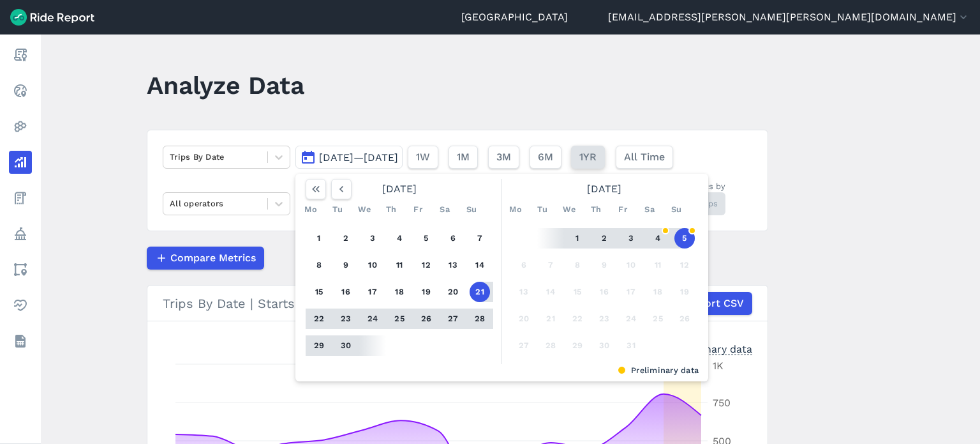  I want to click on a: Health, so click(21, 305).